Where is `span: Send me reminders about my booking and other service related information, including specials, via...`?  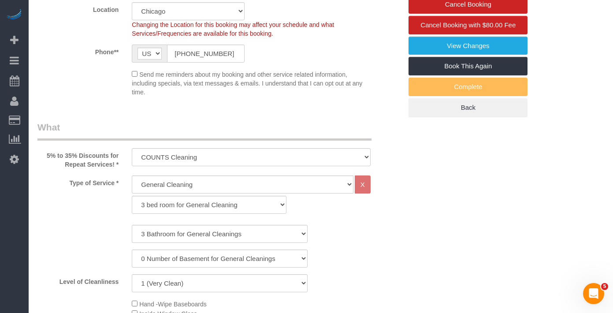
span: Send me reminders about my booking and other service related information, including specials, via... is located at coordinates (247, 83).